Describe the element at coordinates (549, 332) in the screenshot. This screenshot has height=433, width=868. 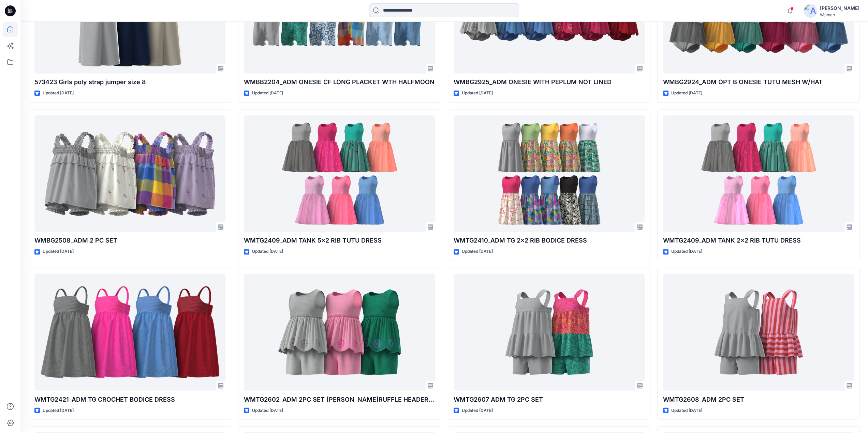
I see `a: WMTG2607_ADM TG 2PC SET` at that location.